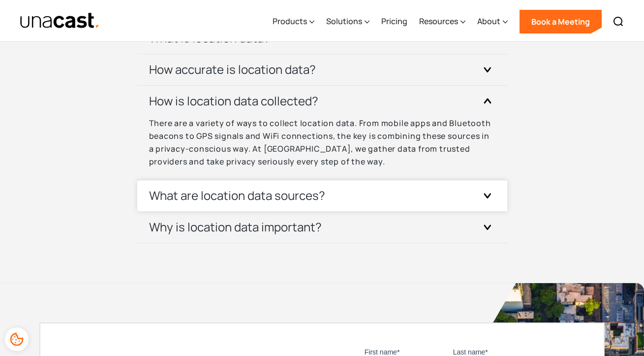  Describe the element at coordinates (469, 352) in the screenshot. I see `span: Last name` at that location.